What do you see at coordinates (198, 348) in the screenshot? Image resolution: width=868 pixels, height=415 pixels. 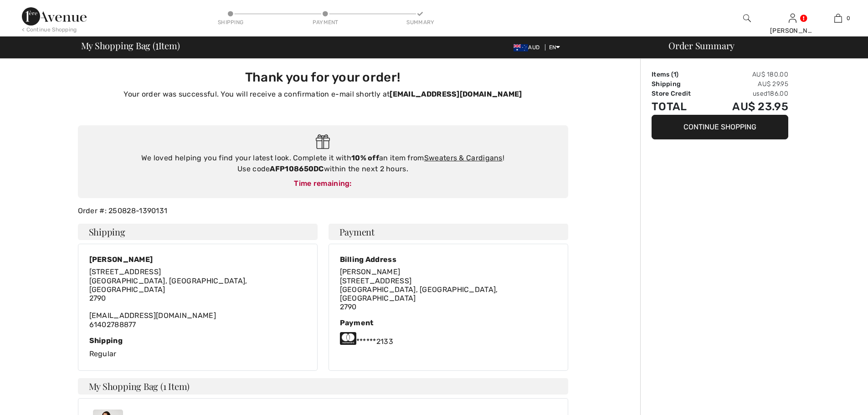 I see `div: Regular` at bounding box center [198, 348].